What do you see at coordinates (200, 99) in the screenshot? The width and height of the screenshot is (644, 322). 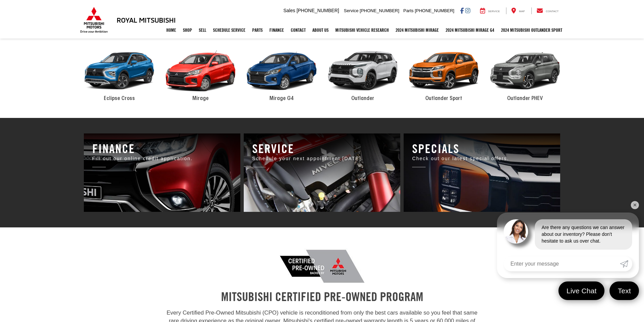 I see `span: Mirage` at bounding box center [200, 99].